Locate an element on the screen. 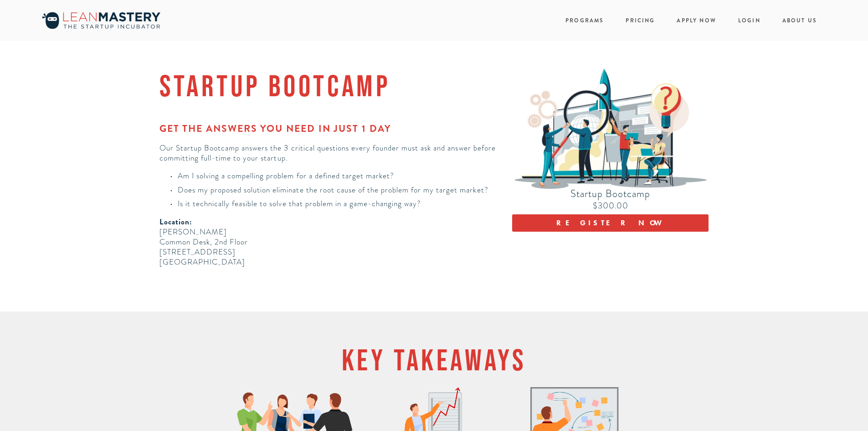 This screenshot has height=431, width=868. p: Our Startup Bootcamp answers the 3 critical questions every founder must ask and answer before co... is located at coordinates (328, 153).